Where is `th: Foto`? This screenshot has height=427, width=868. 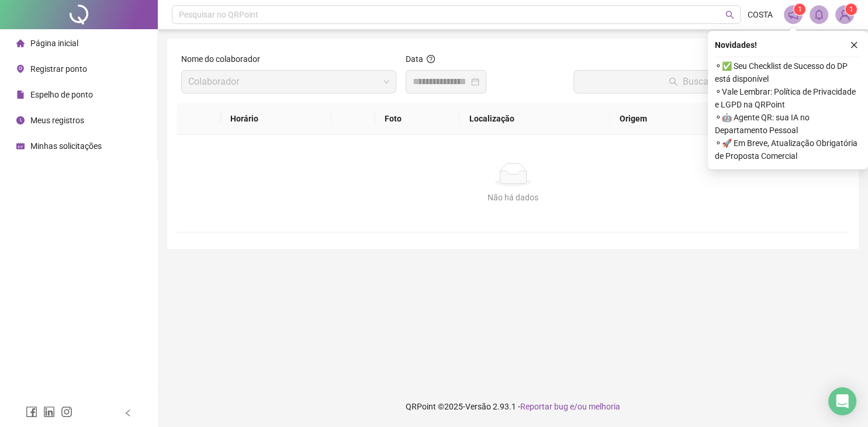 th: Foto is located at coordinates (417, 118).